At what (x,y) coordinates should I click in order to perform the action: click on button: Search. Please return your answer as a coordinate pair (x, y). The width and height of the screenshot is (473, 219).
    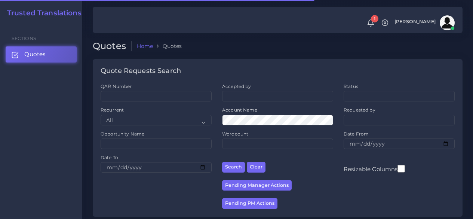
    Looking at the image, I should click on (234, 167).